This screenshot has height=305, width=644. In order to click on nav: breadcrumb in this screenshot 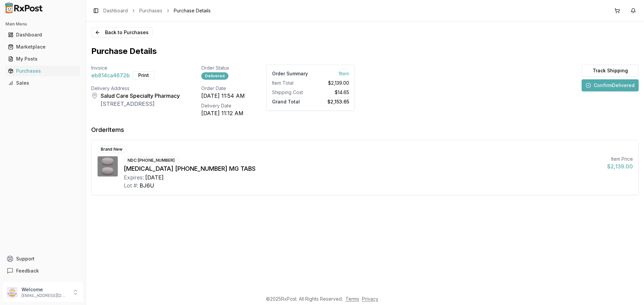, I will do `click(157, 11)`.